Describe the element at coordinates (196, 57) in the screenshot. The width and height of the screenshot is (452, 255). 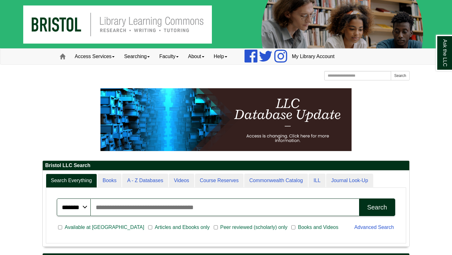
I see `a: About` at that location.